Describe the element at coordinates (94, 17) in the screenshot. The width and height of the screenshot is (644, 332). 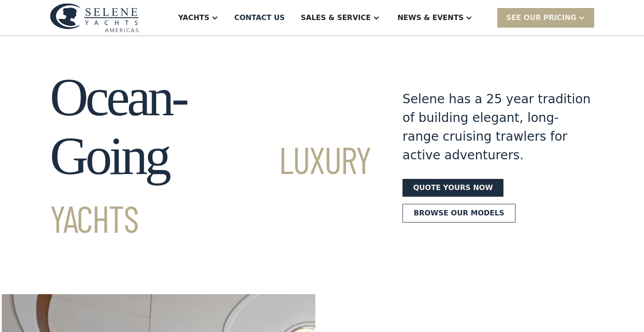
I see `img: logo` at that location.